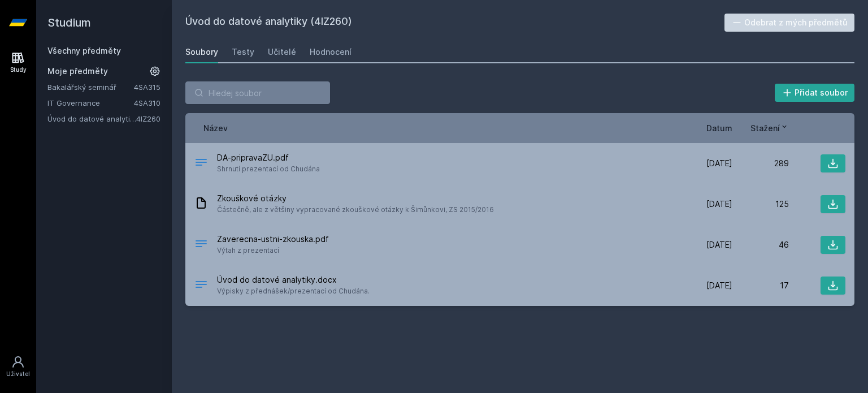  Describe the element at coordinates (282, 52) in the screenshot. I see `a: Učitelé` at that location.